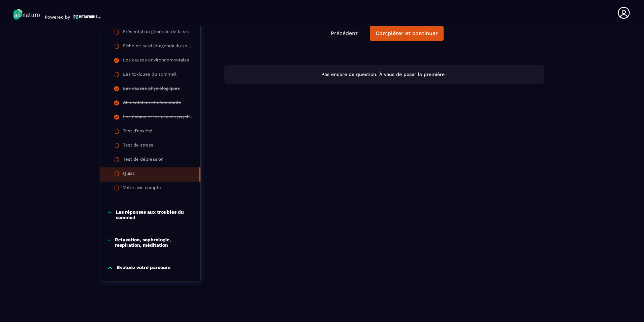 Image resolution: width=644 pixels, height=322 pixels. Describe the element at coordinates (159, 33) in the screenshot. I see `div: Présentation générale de la section` at that location.